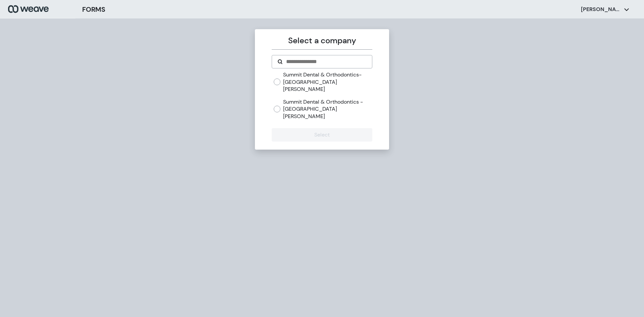  I want to click on p: Select a company, so click(321, 41).